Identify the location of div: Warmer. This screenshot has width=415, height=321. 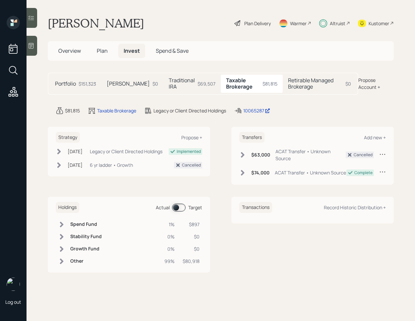
(298, 23).